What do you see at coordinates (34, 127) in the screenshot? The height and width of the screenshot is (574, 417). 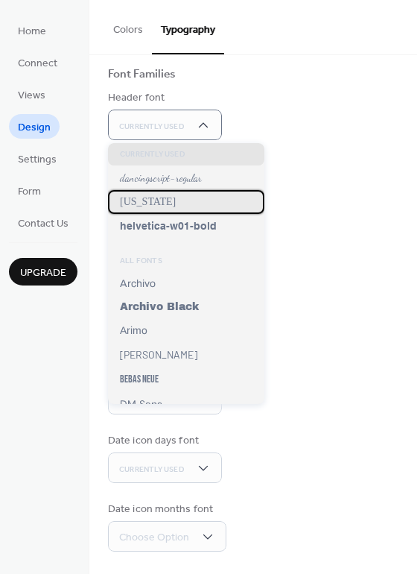 I see `span: Design` at bounding box center [34, 127].